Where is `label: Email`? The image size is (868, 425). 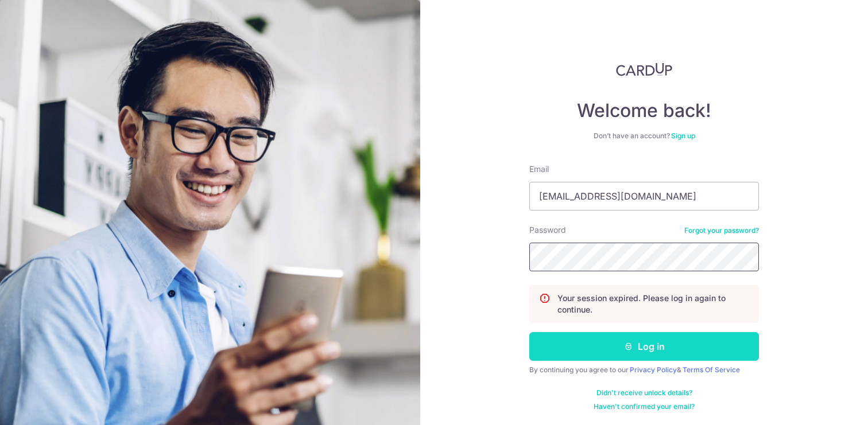
label: Email is located at coordinates (539, 169).